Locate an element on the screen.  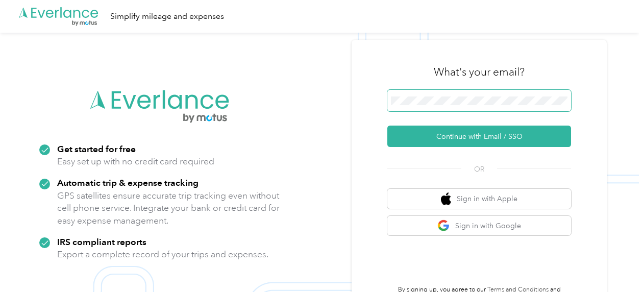
h3: What's your email? is located at coordinates (479, 72).